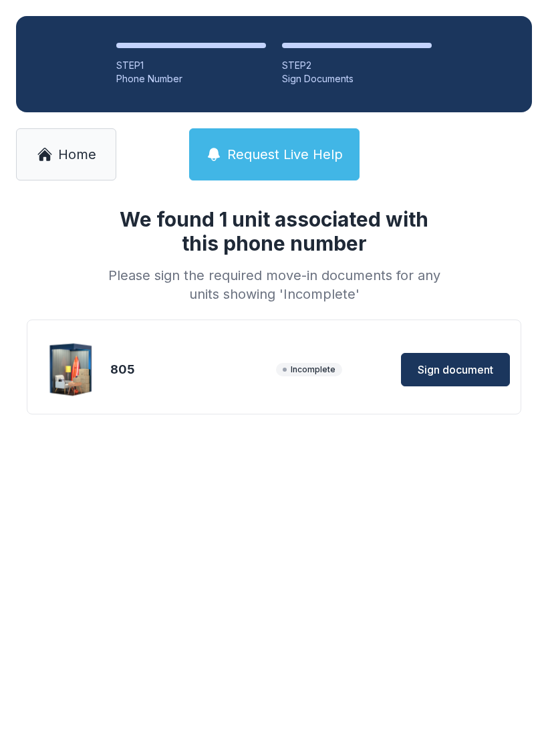  Describe the element at coordinates (191, 79) in the screenshot. I see `div: Phone Number` at that location.